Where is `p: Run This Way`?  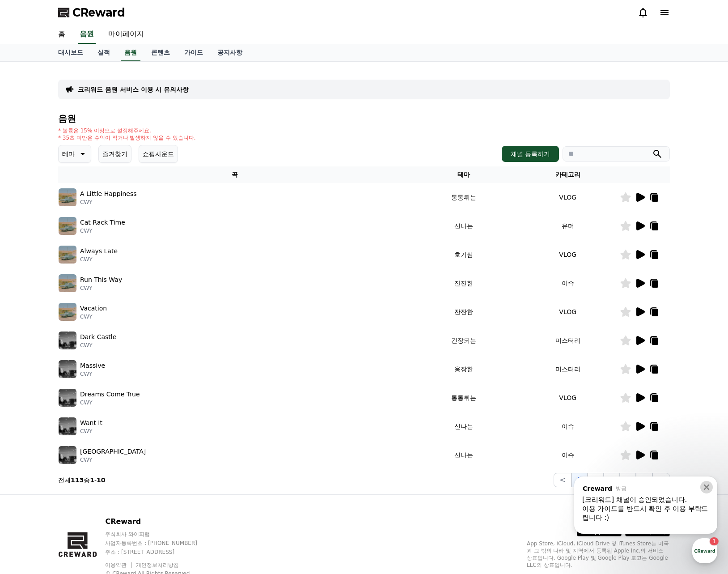
p: Run This Way is located at coordinates (101, 280).